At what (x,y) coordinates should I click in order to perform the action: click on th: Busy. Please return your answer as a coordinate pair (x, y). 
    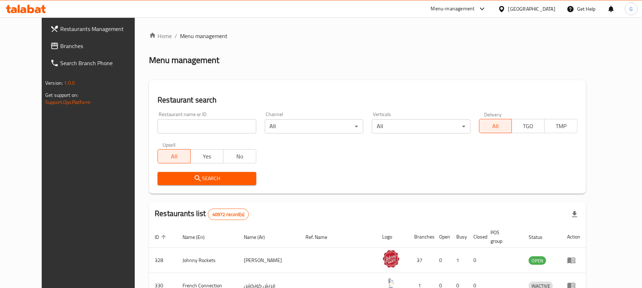
    Looking at the image, I should click on (459, 237).